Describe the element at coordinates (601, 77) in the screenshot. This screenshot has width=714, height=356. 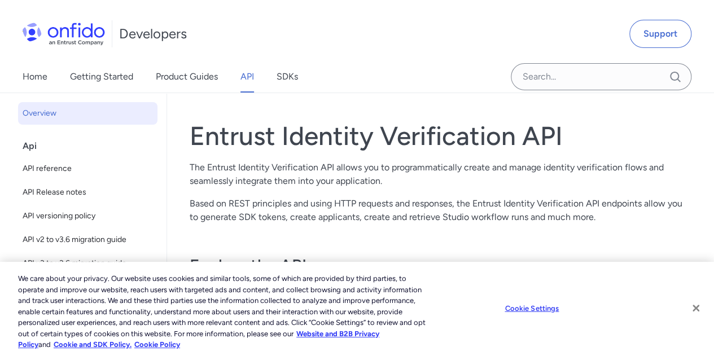
I see `input: Onfido search input field` at that location.